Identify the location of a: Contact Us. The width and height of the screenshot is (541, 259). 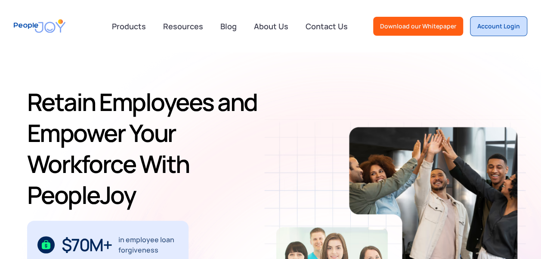
(326, 26).